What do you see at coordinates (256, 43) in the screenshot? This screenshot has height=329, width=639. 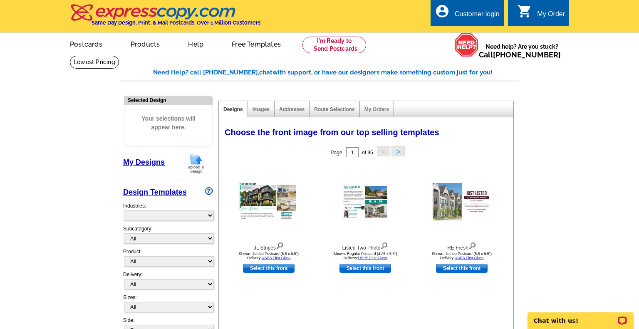 I see `a: Free Templates` at bounding box center [256, 43].